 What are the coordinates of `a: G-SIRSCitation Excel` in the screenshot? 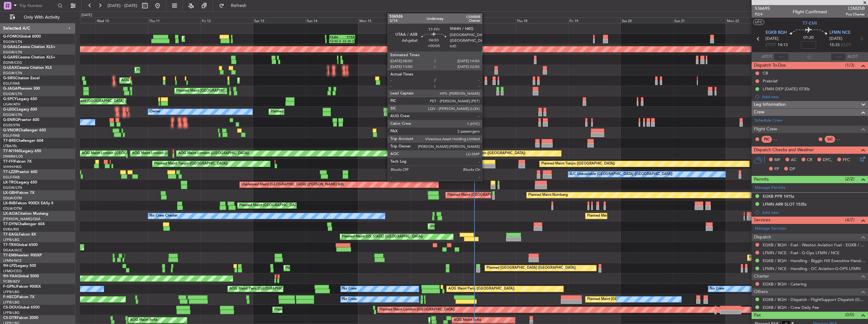 It's located at (21, 78).